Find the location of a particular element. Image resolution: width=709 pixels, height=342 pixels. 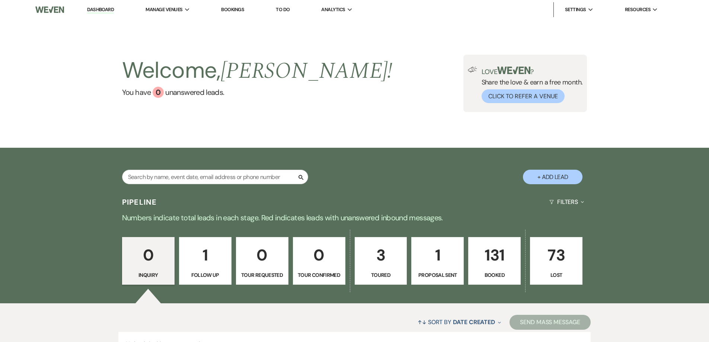

a: 0Tour Requested is located at coordinates (262, 261).